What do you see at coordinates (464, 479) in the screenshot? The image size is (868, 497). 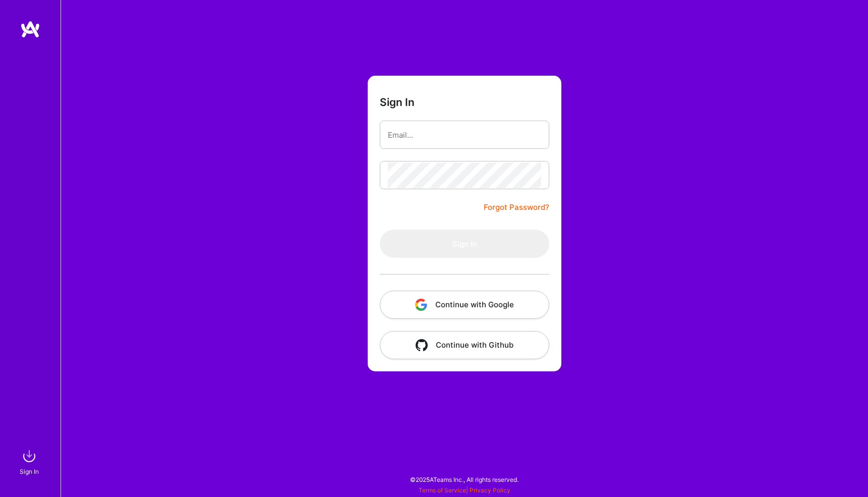 I see `div: © 2025 ATeams Inc., All rights reserved.` at bounding box center [464, 479].